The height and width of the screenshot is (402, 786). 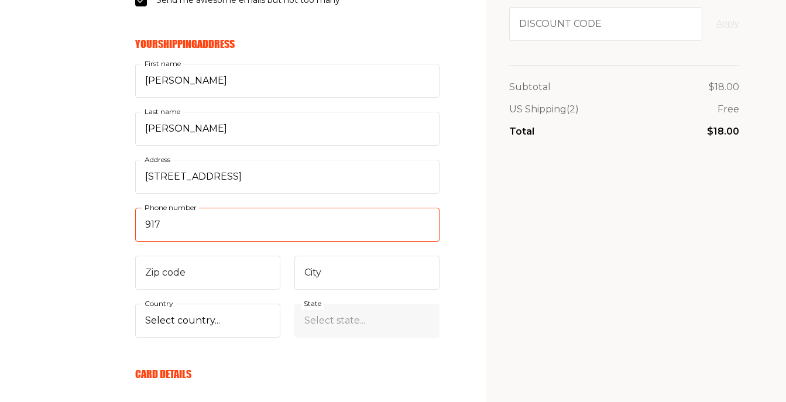 I want to click on input: Phone number, so click(x=287, y=225).